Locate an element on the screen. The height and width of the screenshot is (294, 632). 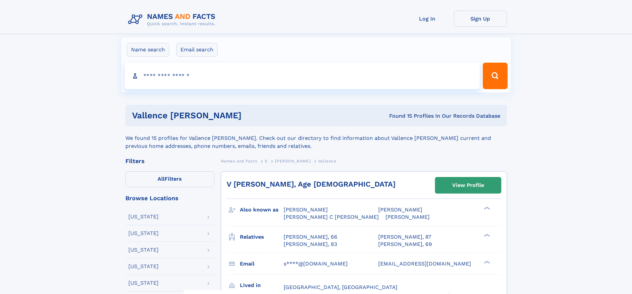
h3: Email is located at coordinates (262, 264).